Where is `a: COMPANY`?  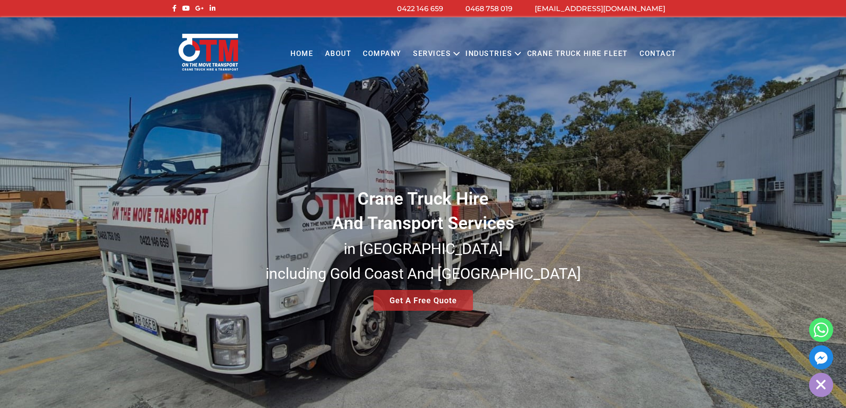 a: COMPANY is located at coordinates (382, 54).